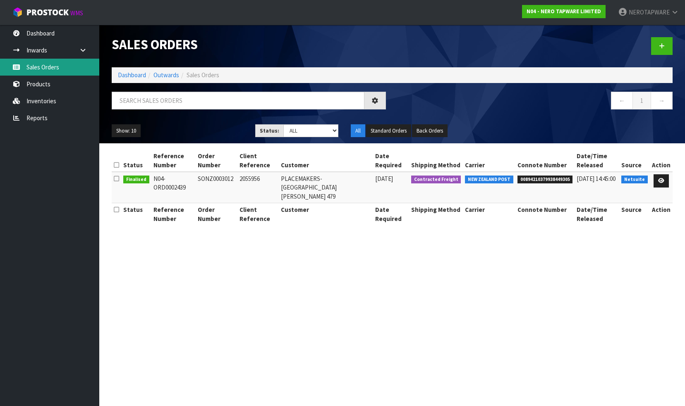 The width and height of the screenshot is (685, 406). Describe the element at coordinates (48, 12) in the screenshot. I see `span: ProStock` at that location.